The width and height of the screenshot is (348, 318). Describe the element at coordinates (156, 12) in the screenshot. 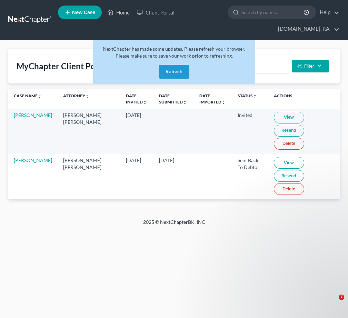

I see `a: Client Portal` at that location.